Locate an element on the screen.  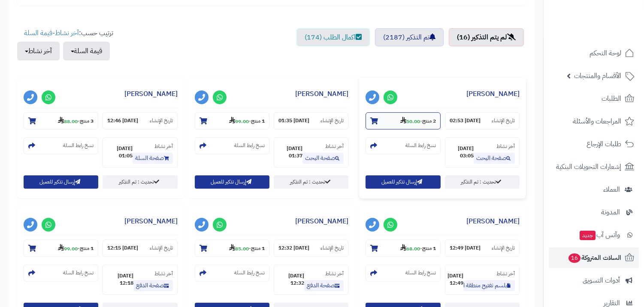
img: logo-2.png is located at coordinates (611, 33).